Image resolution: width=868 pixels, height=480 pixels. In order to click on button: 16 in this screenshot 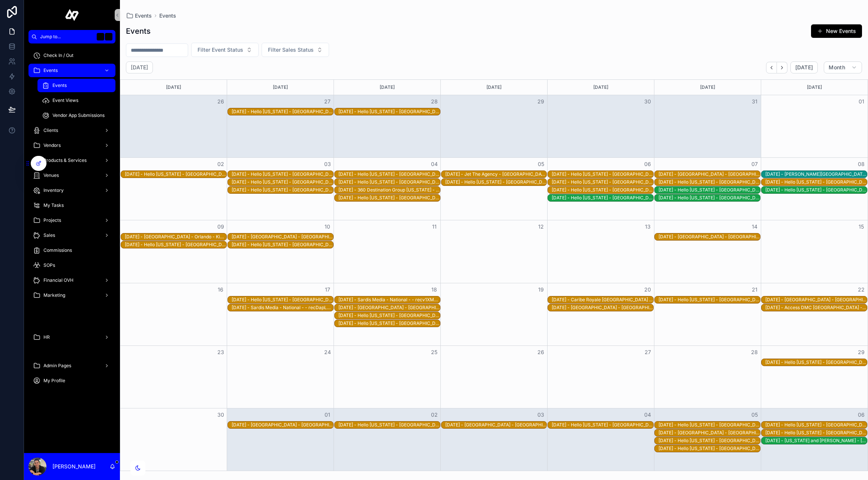, I will do `click(220, 289)`.